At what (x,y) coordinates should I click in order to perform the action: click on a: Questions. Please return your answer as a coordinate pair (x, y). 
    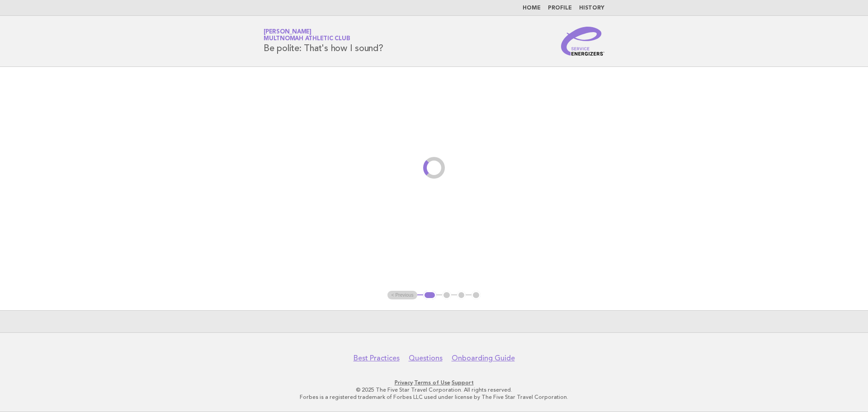
    Looking at the image, I should click on (425, 358).